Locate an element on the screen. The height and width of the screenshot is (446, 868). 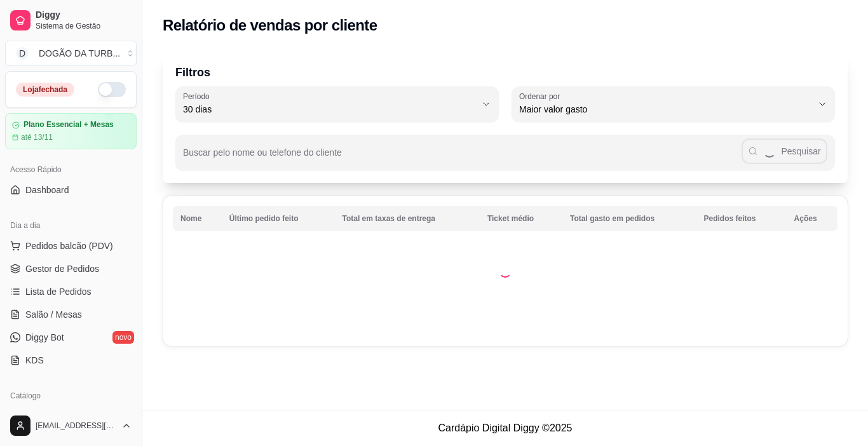
span: Diggy Bot is located at coordinates (45, 337).